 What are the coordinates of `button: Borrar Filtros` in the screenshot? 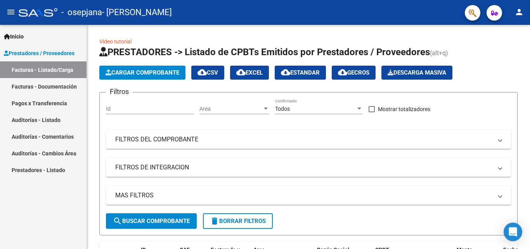 It's located at (238, 221).